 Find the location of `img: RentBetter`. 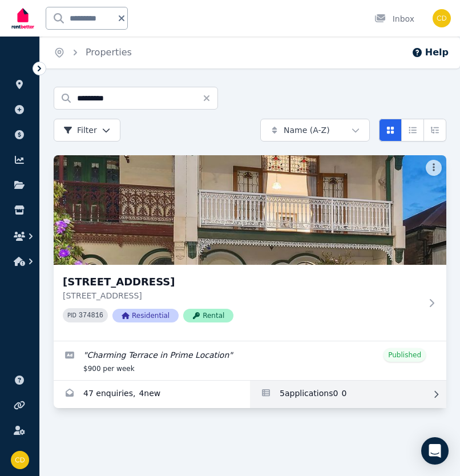

img: RentBetter is located at coordinates (23, 18).